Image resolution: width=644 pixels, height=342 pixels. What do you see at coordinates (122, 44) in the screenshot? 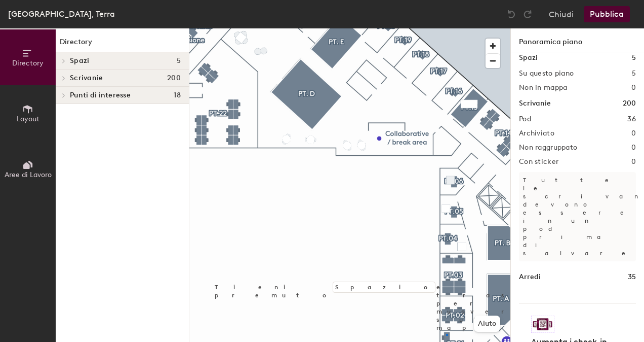
I see `h1: Directory` at bounding box center [122, 44].